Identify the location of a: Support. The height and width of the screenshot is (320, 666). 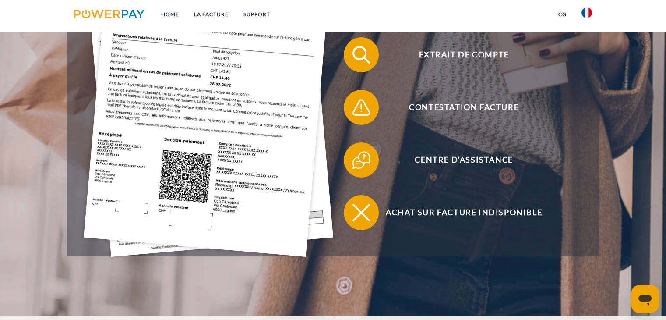
(257, 14).